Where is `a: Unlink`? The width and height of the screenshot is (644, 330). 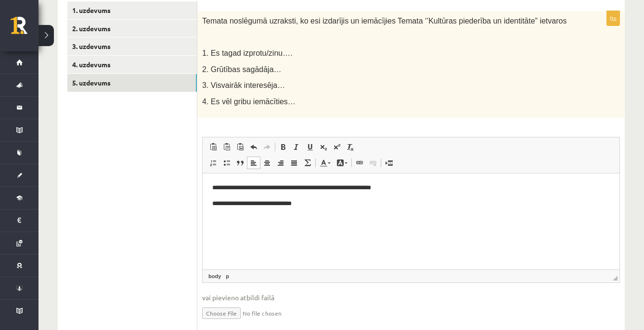 a: Unlink is located at coordinates (373, 163).